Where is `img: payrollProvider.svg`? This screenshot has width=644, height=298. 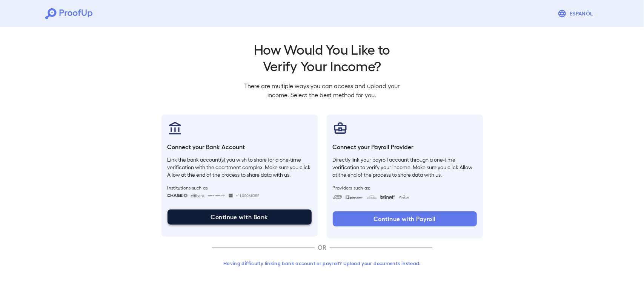 img: payrollProvider.svg is located at coordinates (340, 128).